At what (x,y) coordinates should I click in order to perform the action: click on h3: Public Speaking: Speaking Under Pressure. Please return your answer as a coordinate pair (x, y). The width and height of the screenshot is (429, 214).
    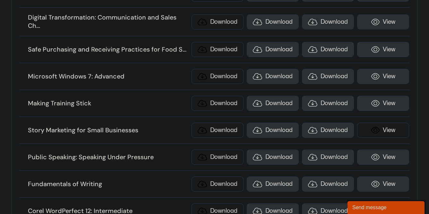
    Looking at the image, I should click on (108, 157).